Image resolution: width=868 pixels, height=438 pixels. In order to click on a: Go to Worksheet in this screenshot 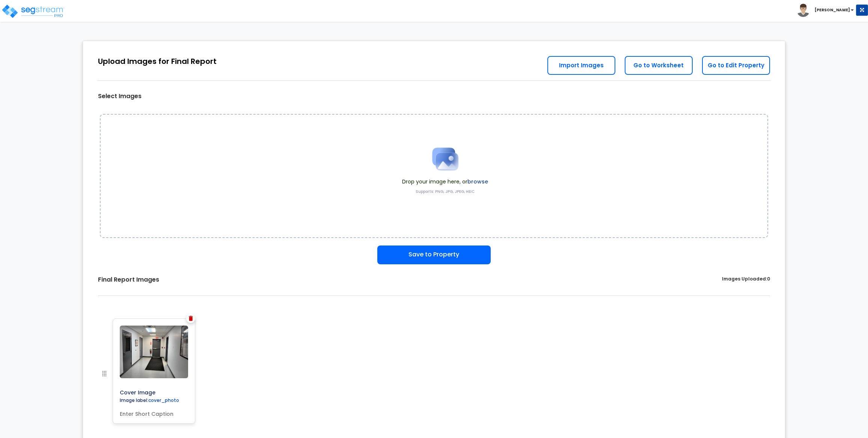, I will do `click(659, 65)`.